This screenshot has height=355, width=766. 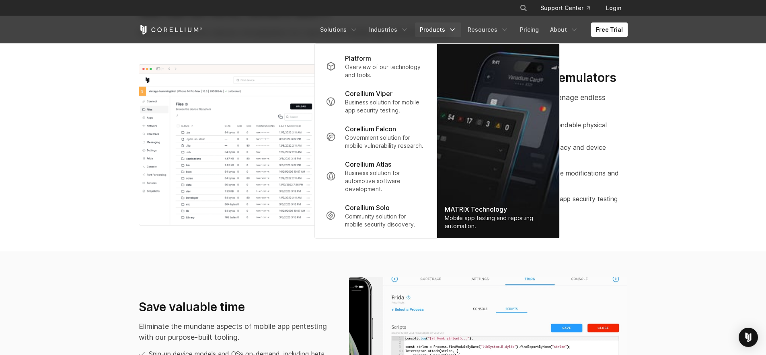 I want to click on p: Corellium Solo, so click(x=367, y=208).